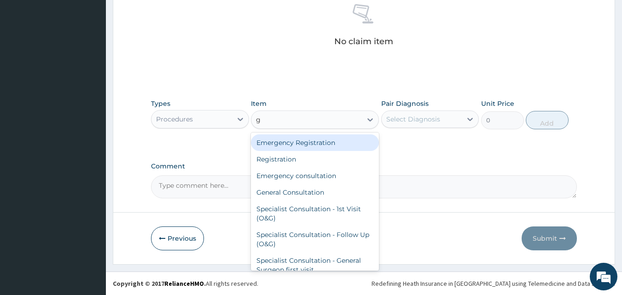 This screenshot has height=295, width=622. What do you see at coordinates (315, 176) in the screenshot?
I see `div: Emergency consultation` at bounding box center [315, 176].